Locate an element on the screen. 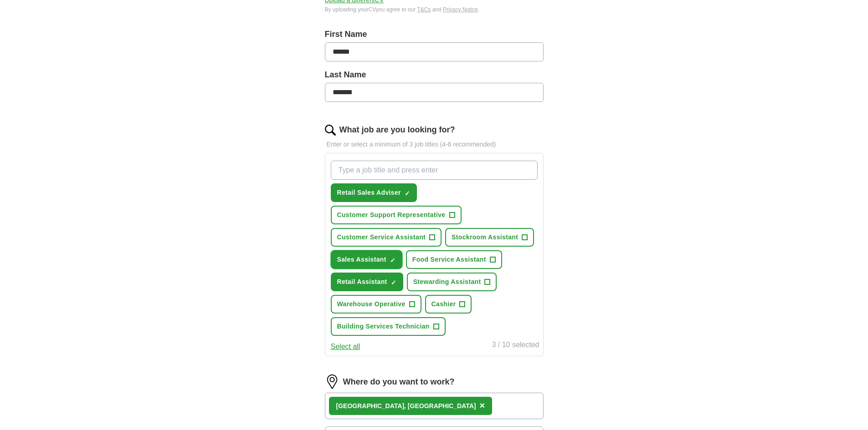 Image resolution: width=868 pixels, height=430 pixels. button: Building Services Technician is located at coordinates (389, 327).